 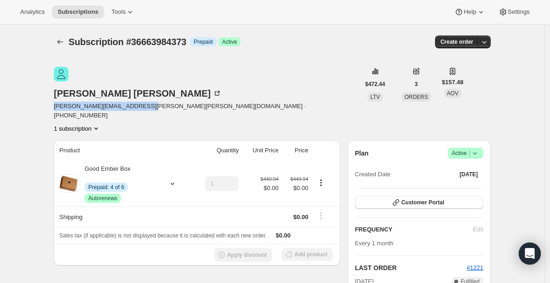 What do you see at coordinates (375, 84) in the screenshot?
I see `button: $472.44` at bounding box center [375, 84].